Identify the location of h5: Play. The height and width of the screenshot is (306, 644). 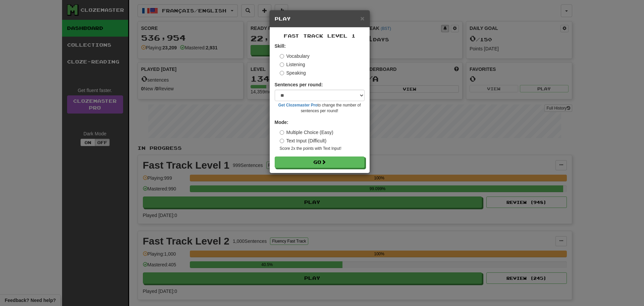
(320, 19).